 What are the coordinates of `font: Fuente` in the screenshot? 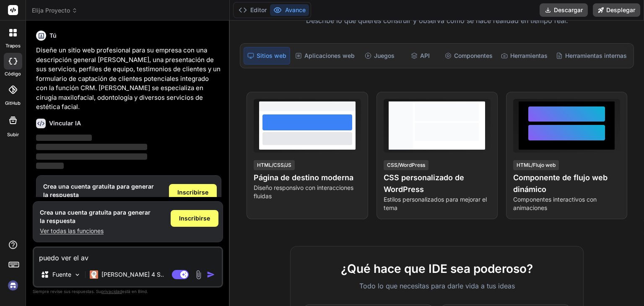 It's located at (62, 274).